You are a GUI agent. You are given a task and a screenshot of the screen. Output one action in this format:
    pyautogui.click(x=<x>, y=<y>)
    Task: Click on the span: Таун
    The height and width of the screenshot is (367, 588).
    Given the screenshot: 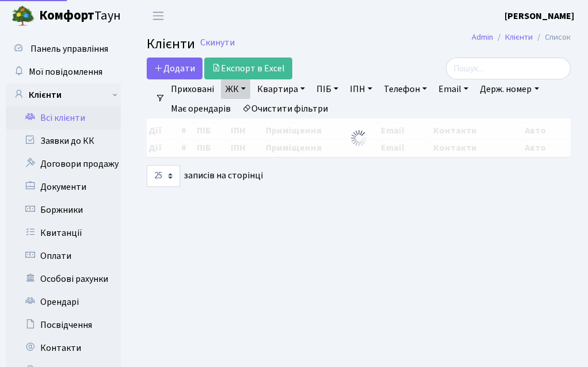 What is the action you would take?
    pyautogui.click(x=80, y=16)
    